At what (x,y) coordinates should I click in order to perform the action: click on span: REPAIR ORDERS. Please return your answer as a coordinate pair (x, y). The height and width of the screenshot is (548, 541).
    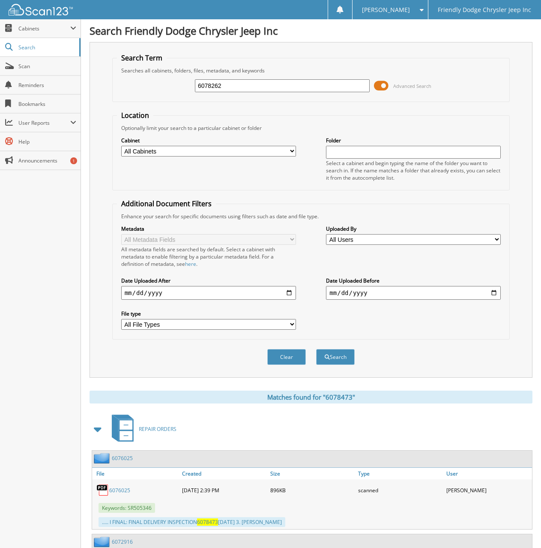
    Looking at the image, I should click on (158, 429).